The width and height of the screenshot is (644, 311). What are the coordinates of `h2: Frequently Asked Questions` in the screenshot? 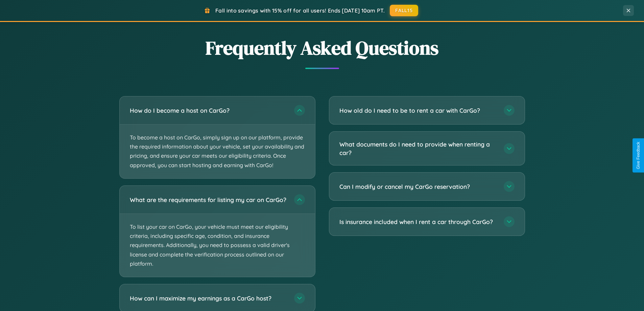 It's located at (322, 48).